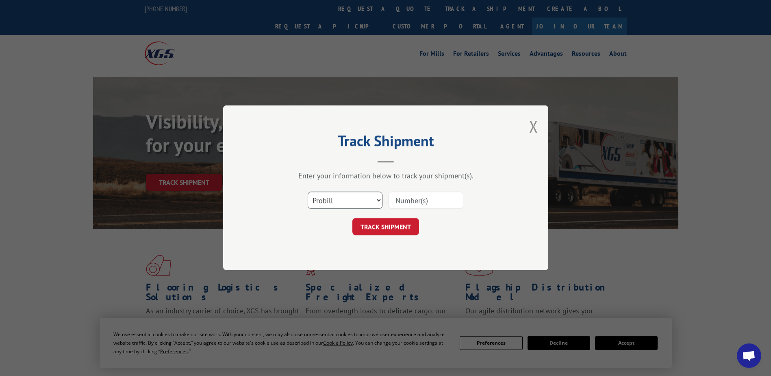  What do you see at coordinates (749, 355) in the screenshot?
I see `div: Open chat` at bounding box center [749, 355].